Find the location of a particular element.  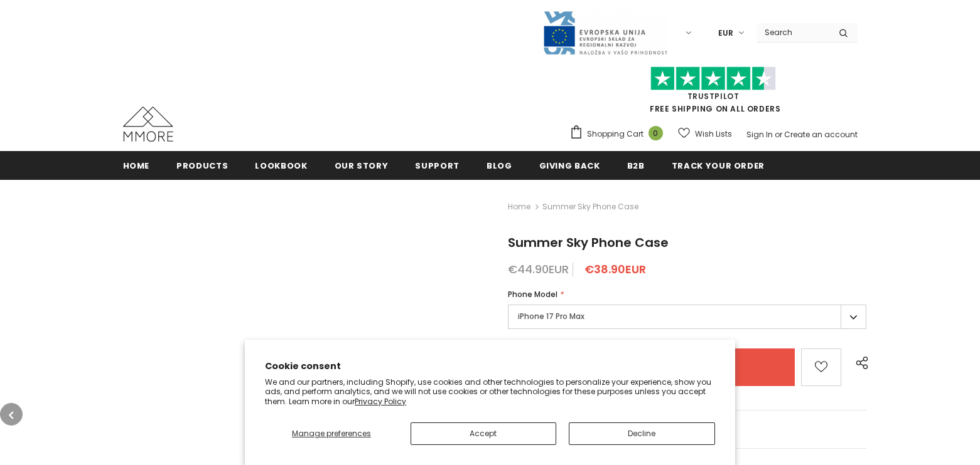

a: Create an account is located at coordinates (821, 134).